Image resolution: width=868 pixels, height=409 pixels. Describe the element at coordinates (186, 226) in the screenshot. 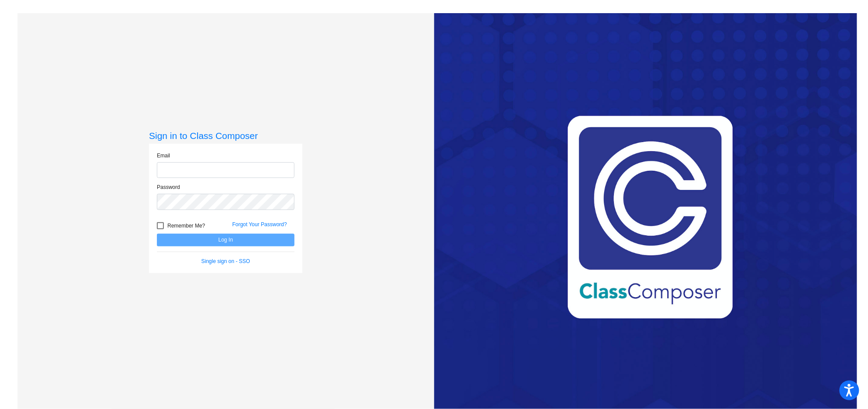

I see `span: Remember Me?` at that location.